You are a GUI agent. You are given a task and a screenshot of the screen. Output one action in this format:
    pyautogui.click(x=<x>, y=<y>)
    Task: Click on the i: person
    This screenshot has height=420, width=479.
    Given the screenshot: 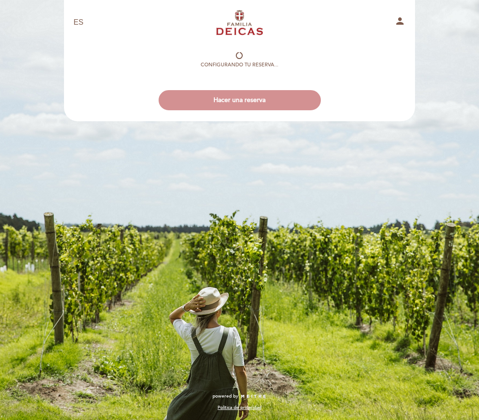 What is the action you would take?
    pyautogui.click(x=400, y=21)
    